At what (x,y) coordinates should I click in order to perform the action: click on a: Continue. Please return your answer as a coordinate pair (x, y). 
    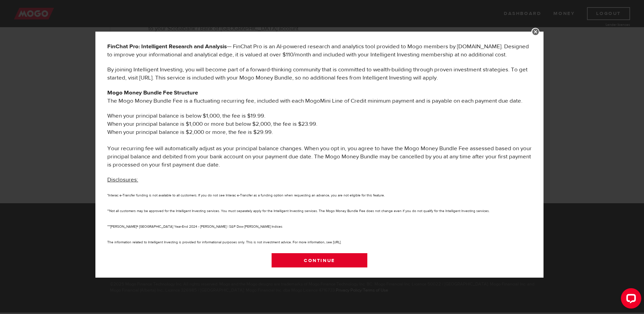
    Looking at the image, I should click on (319, 260).